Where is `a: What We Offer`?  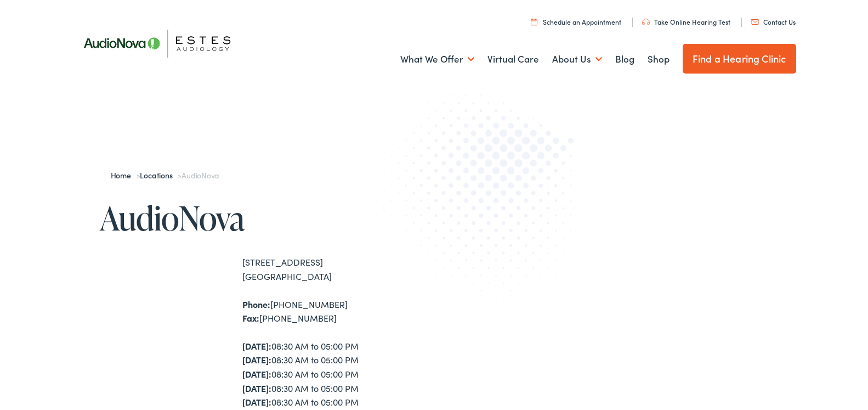 a: What We Offer is located at coordinates (437, 59).